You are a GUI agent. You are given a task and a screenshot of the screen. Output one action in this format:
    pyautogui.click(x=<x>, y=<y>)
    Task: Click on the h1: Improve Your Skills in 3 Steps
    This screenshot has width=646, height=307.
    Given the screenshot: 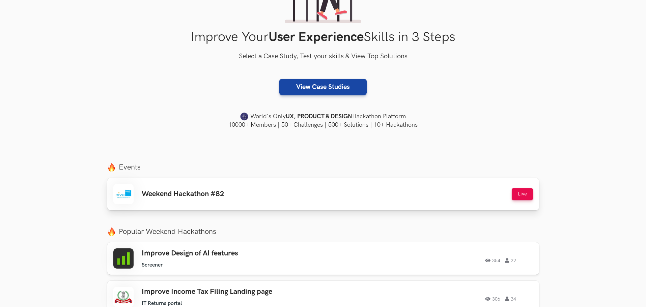 What is the action you would take?
    pyautogui.click(x=323, y=37)
    